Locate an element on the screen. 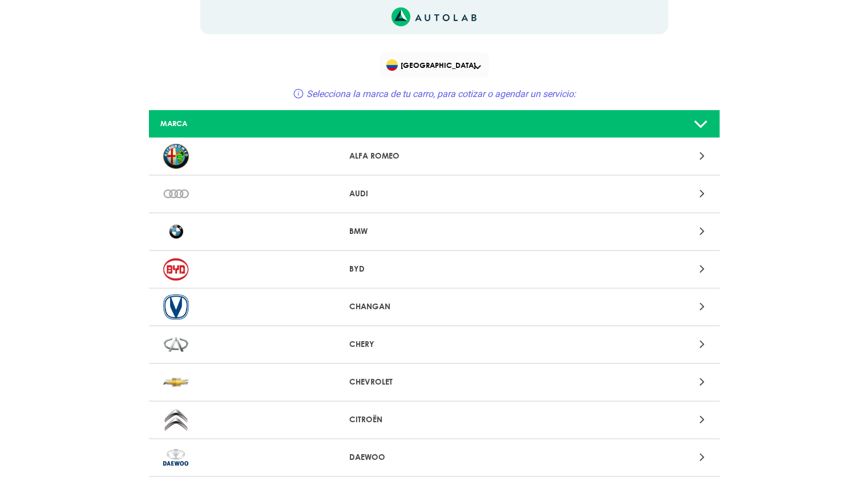 The height and width of the screenshot is (481, 868). p: CHEVROLET is located at coordinates (434, 381).